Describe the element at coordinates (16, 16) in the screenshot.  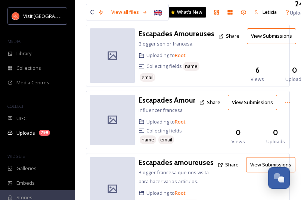
I see `img: download.png` at that location.